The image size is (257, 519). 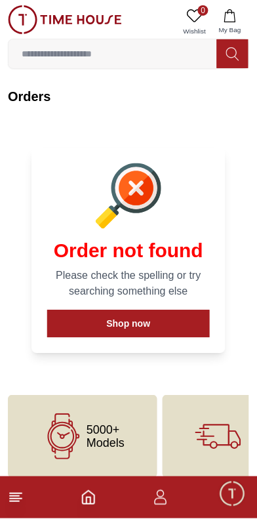 What do you see at coordinates (195, 31) in the screenshot?
I see `span: Wishlist` at bounding box center [195, 31].